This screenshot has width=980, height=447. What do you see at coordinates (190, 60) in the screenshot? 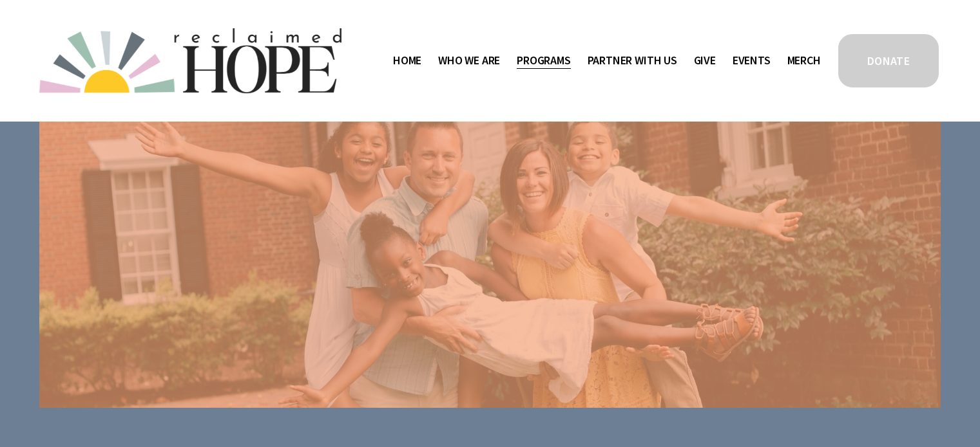
I see `img: Reclaimed Hope Initiative` at bounding box center [190, 60].